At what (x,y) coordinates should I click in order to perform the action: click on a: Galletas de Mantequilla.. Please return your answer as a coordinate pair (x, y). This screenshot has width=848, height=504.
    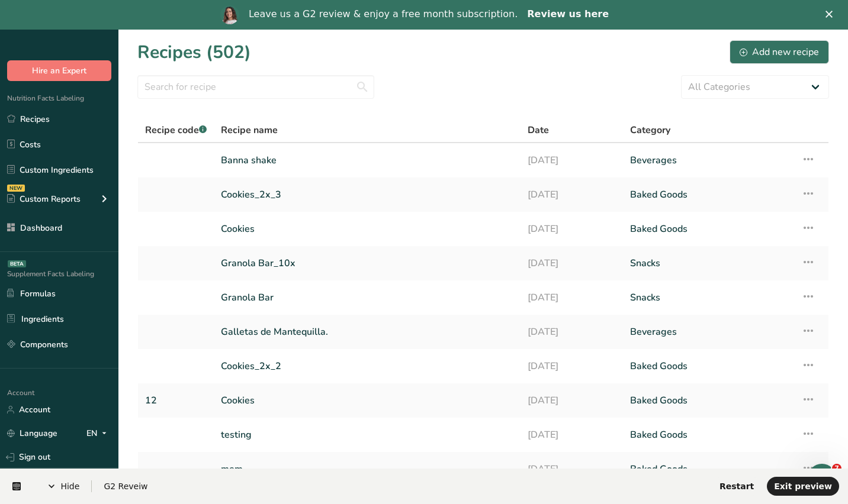
    Looking at the image, I should click on (367, 332).